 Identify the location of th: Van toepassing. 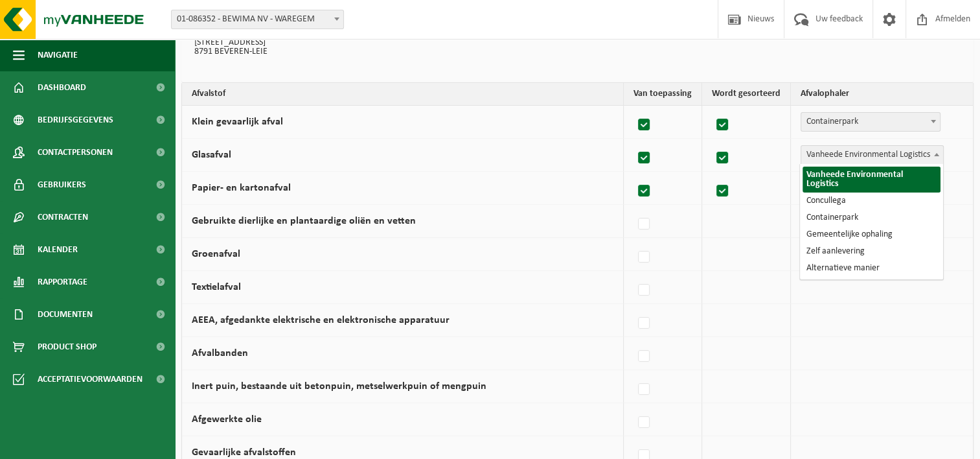
(662, 94).